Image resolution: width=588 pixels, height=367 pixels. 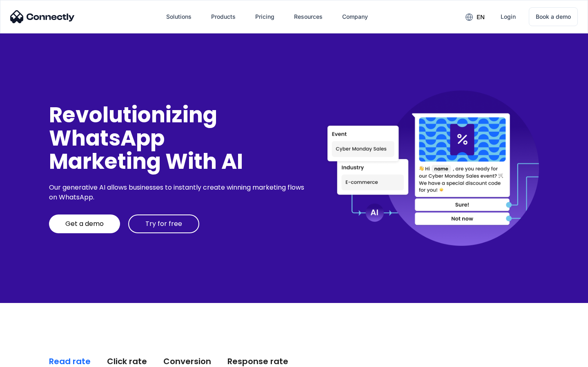 I want to click on a: Pricing, so click(x=265, y=17).